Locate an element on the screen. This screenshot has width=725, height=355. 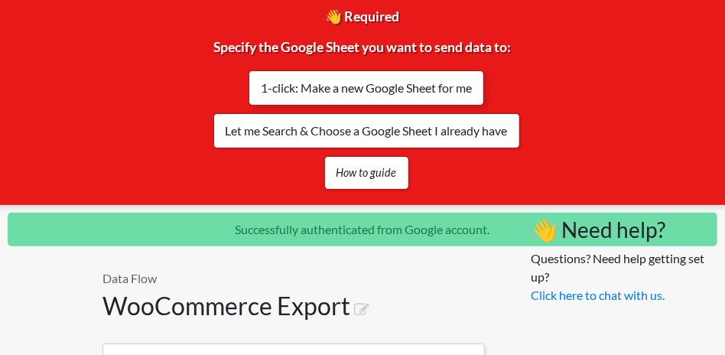
a: Let me Search & Choose a Google Sheet I already have is located at coordinates (367, 131).